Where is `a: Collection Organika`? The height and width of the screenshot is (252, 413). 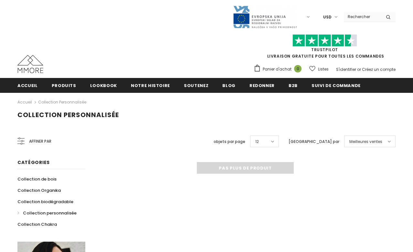 a: Collection Organika is located at coordinates (39, 190).